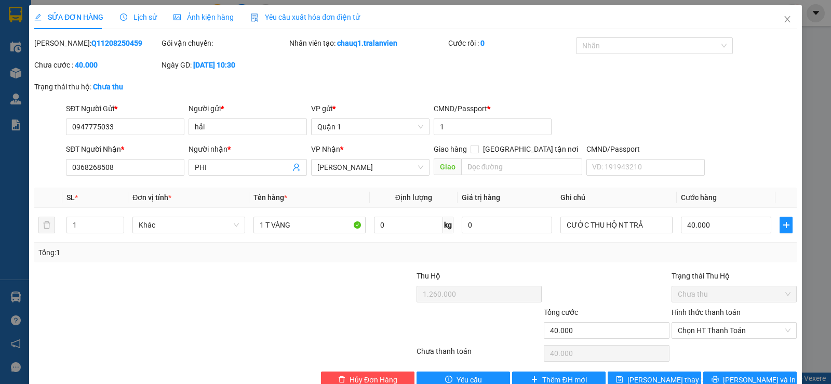  What do you see at coordinates (734, 330) in the screenshot?
I see `span: Chọn HT Thanh Toán` at bounding box center [734, 330].